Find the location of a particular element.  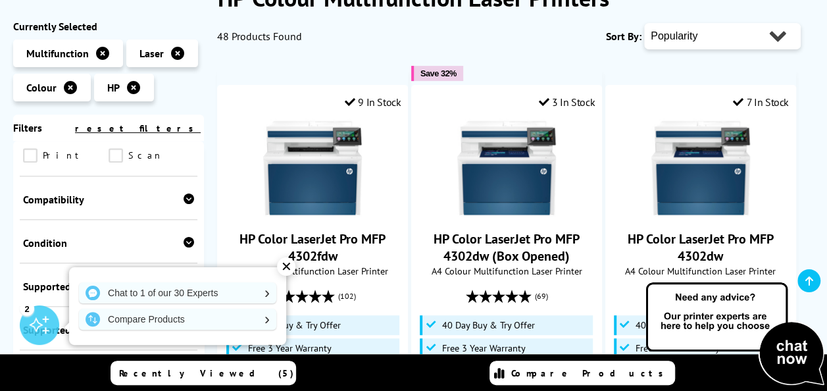

span: Compare Products is located at coordinates (591, 373).